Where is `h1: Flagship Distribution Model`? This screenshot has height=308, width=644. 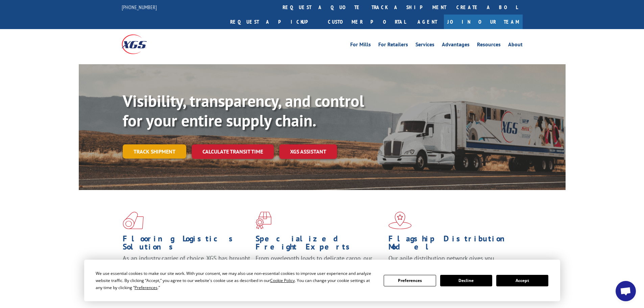 h1: Flagship Distribution Model is located at coordinates (453, 245).